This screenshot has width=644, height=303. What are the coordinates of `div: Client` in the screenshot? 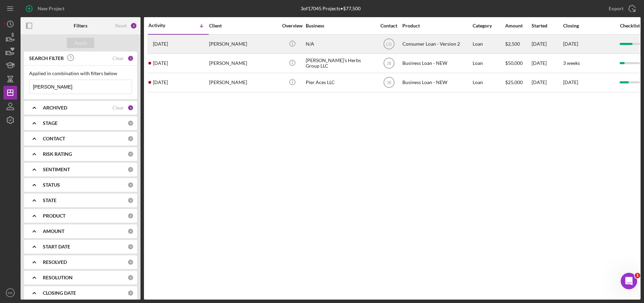 It's located at (243, 26).